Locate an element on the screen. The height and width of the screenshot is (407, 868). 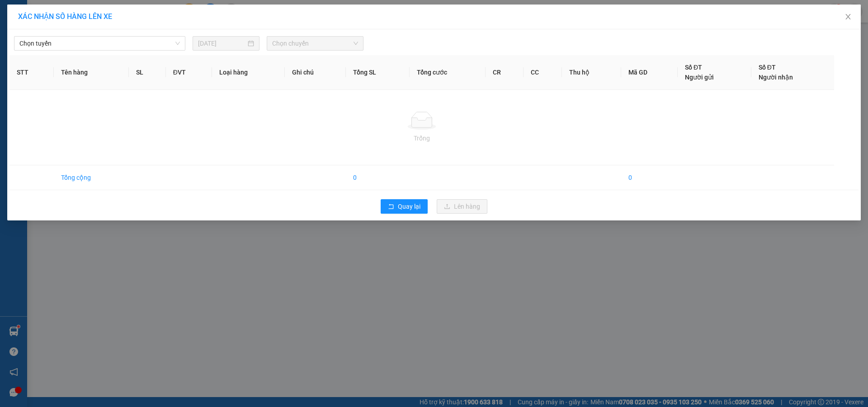
button: rollbackQuay lại is located at coordinates (404, 206).